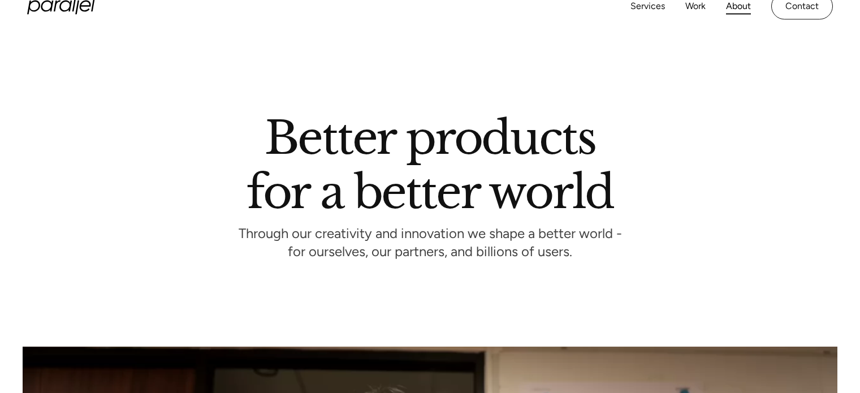 This screenshot has width=860, height=393. I want to click on h1: Better products for a better world, so click(430, 165).